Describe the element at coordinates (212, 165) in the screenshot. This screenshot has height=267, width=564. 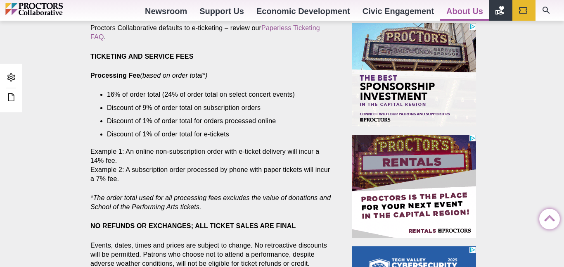
I see `p: Example 1: An online non-subscription order with e-ticket delivery will incur a 14% fee. Example ...` at that location.